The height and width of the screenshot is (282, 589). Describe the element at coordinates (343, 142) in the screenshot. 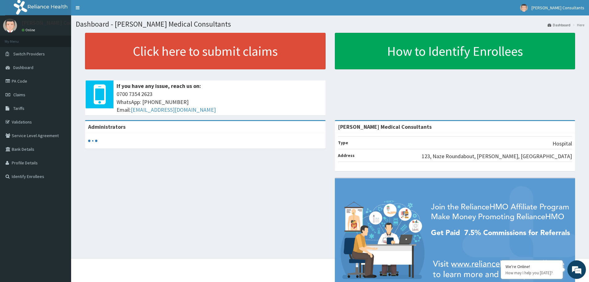

I see `b: Type` at that location.